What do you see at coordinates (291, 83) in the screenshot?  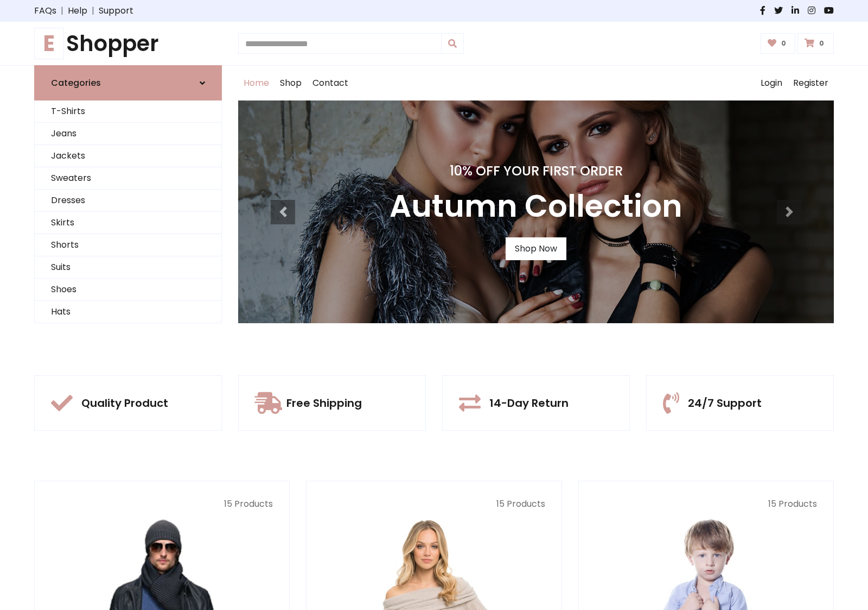 I see `a: Shop` at bounding box center [291, 83].